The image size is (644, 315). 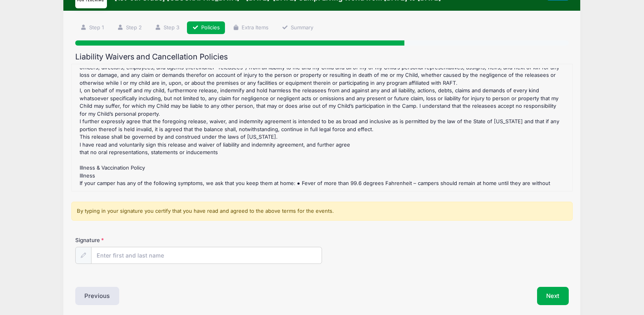 What do you see at coordinates (137, 240) in the screenshot?
I see `label: Signature` at bounding box center [137, 240].